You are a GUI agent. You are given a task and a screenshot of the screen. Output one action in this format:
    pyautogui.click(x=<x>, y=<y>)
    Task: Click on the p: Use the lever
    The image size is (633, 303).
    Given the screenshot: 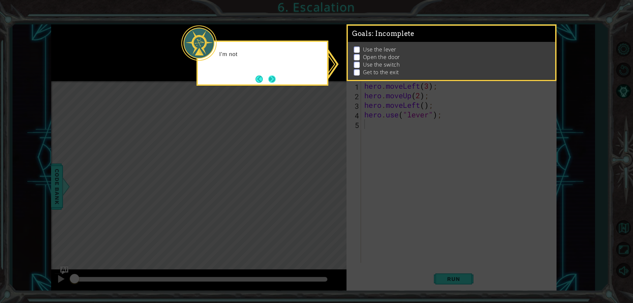 What is the action you would take?
    pyautogui.click(x=380, y=49)
    